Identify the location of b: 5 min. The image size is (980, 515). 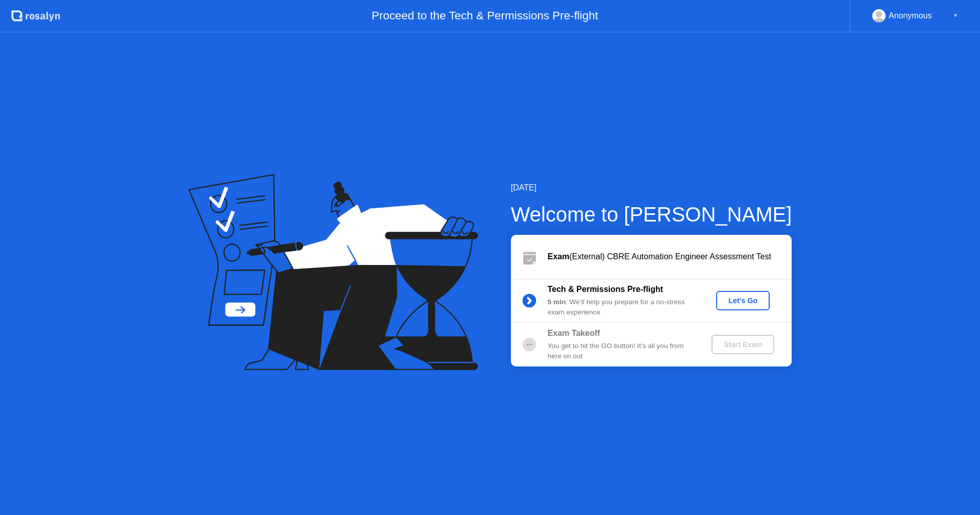
(557, 302).